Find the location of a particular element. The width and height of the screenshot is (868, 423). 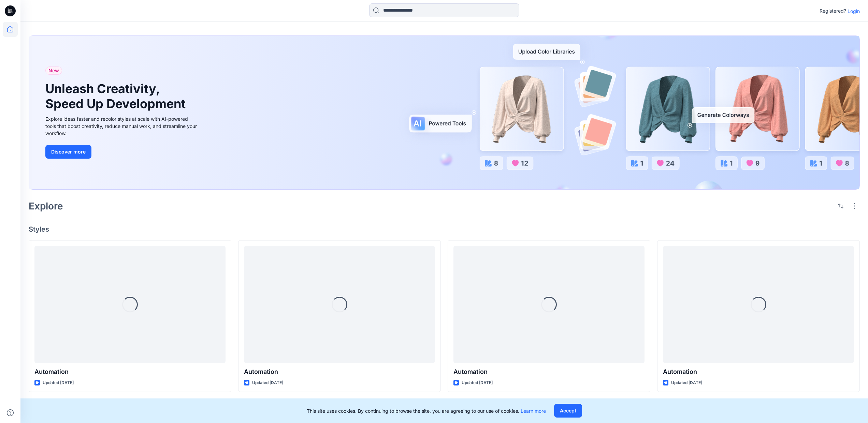

p: Login is located at coordinates (853, 11).